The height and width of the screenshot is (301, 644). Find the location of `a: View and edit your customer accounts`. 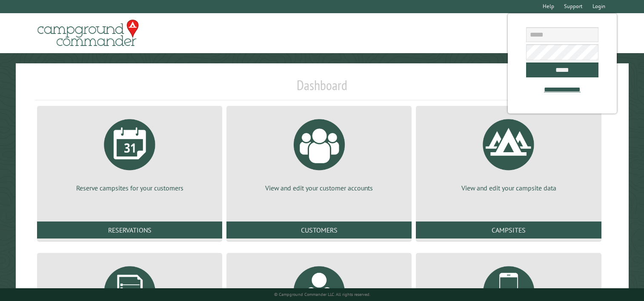

a: View and edit your customer accounts is located at coordinates (319, 152).